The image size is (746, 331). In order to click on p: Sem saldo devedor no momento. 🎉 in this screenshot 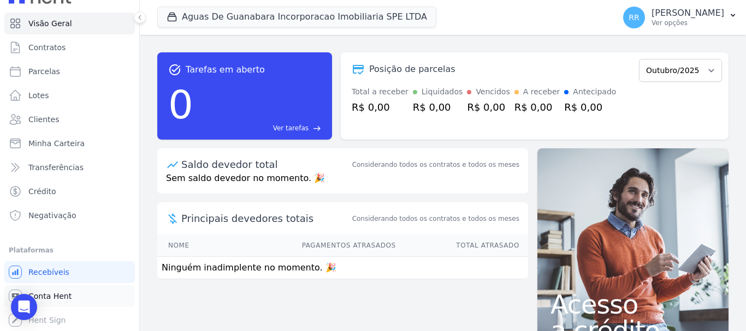, I will do `click(342, 183)`.